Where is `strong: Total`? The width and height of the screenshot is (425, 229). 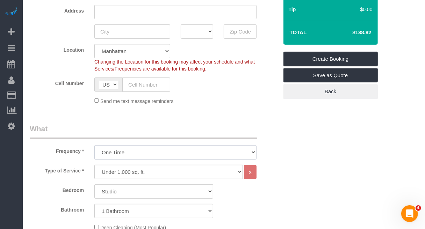 strong: Total is located at coordinates (298, 32).